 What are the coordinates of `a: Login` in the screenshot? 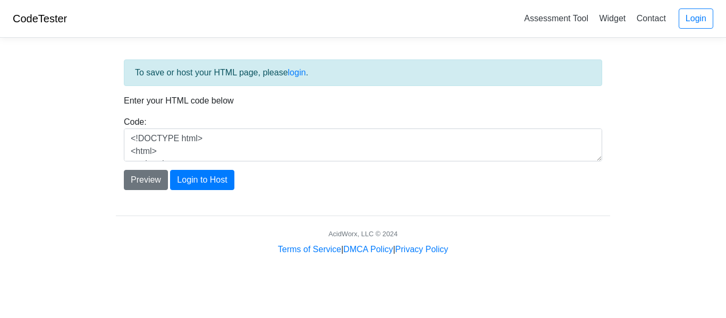 It's located at (696, 19).